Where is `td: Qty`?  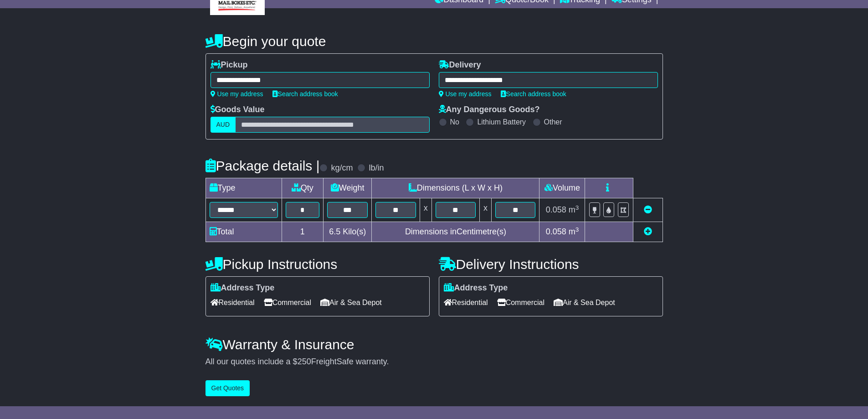 td: Qty is located at coordinates (303, 188).